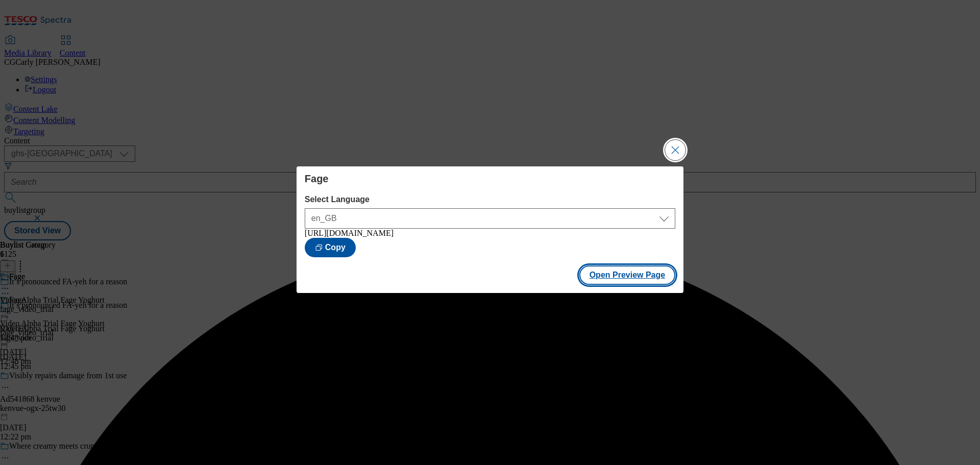 The height and width of the screenshot is (465, 980). Describe the element at coordinates (330, 247) in the screenshot. I see `button: Copy` at that location.